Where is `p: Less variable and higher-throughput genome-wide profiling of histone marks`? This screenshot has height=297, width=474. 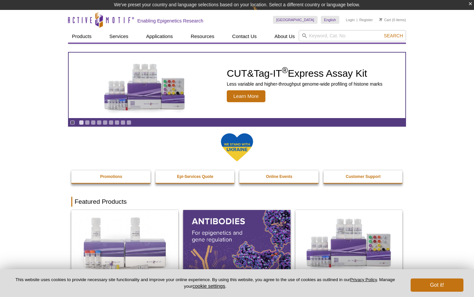 p: Less variable and higher-throughput genome-wide profiling of histone marks is located at coordinates (305, 84).